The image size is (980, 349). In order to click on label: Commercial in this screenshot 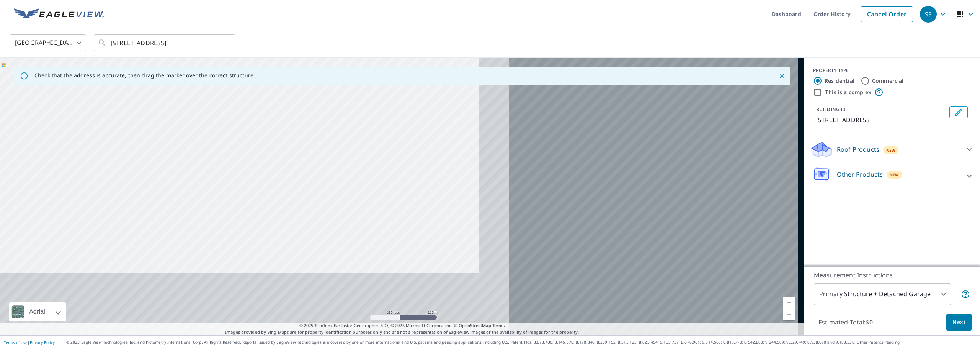, I will do `click(888, 81)`.